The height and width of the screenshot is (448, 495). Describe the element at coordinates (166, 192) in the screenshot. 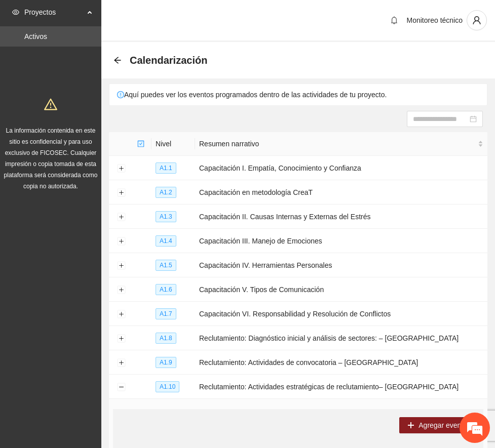

I see `span: A1.2` at that location.